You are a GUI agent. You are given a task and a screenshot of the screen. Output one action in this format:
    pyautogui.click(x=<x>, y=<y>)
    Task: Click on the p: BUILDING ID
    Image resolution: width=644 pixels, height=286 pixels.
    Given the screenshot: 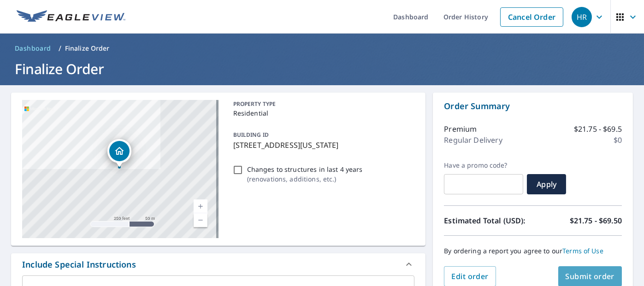 What is the action you would take?
    pyautogui.click(x=251, y=135)
    